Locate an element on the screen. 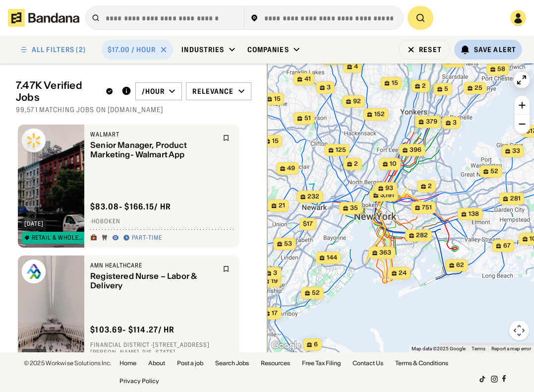 This screenshot has width=534, height=392. span: 24 is located at coordinates (403, 273).